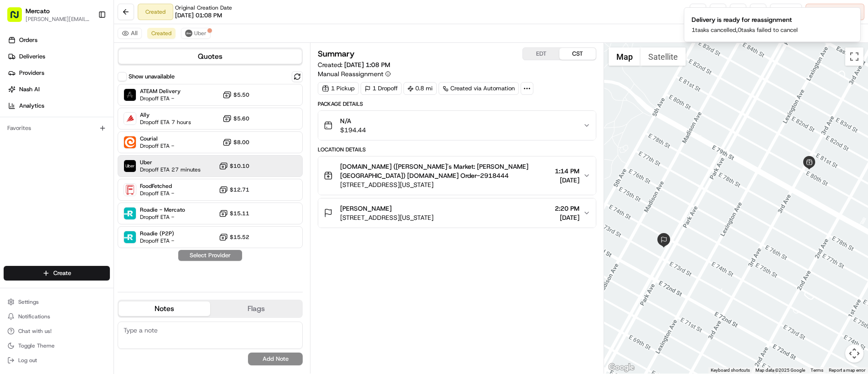 The image size is (868, 374). I want to click on span: $15.11, so click(239, 213).